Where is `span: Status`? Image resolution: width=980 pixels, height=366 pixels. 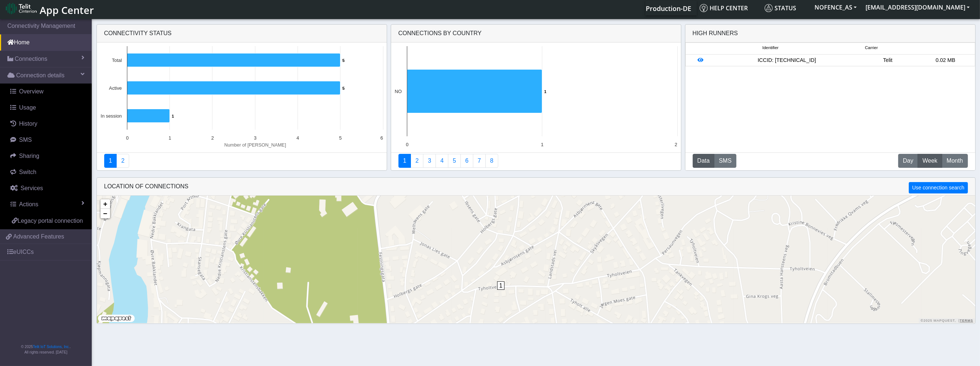
span: Status is located at coordinates (781, 8).